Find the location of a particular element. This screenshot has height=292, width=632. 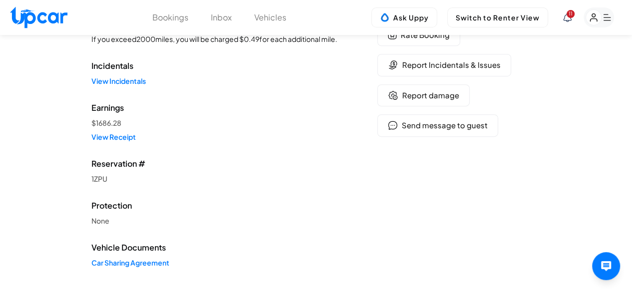

img: Uppy is located at coordinates (385, 17).